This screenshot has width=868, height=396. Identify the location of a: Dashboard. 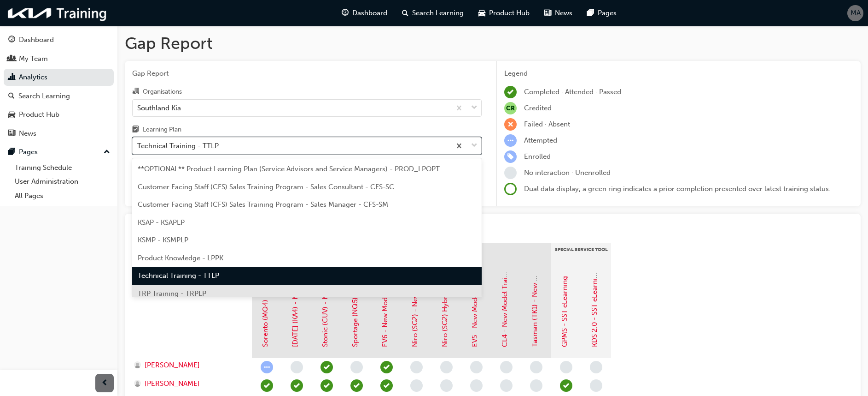
(58, 39).